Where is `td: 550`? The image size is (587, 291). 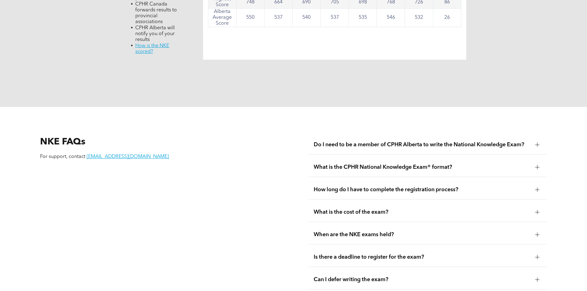
td: 550 is located at coordinates (250, 18).